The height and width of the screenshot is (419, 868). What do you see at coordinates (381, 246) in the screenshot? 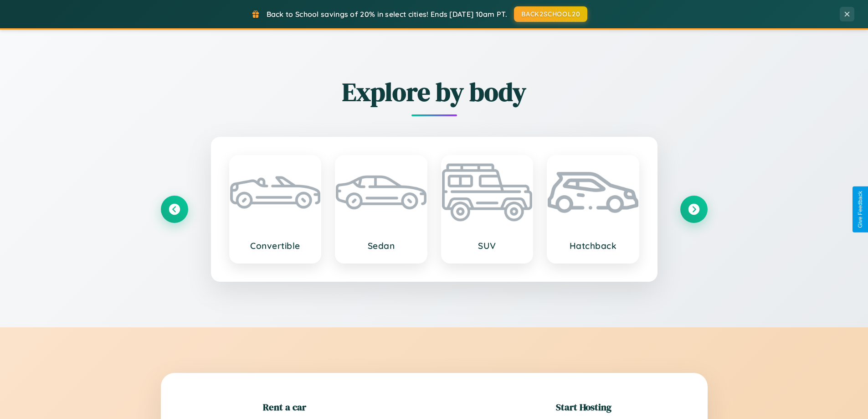
I see `h3: Sedan` at bounding box center [381, 246].